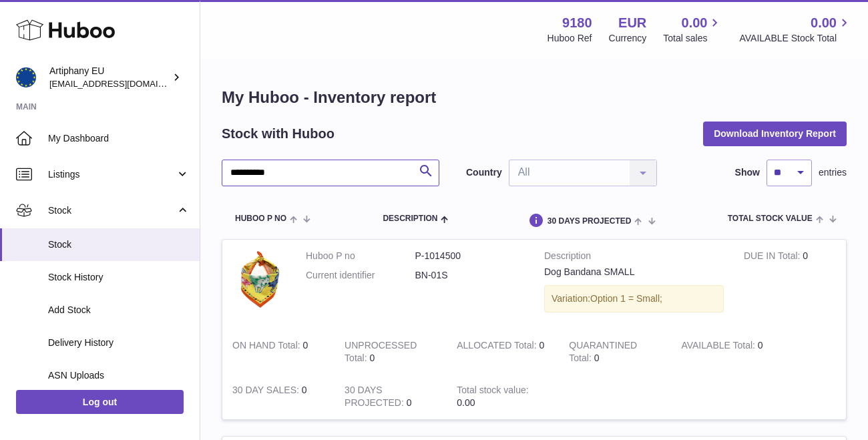 Image resolution: width=868 pixels, height=440 pixels. What do you see at coordinates (775, 134) in the screenshot?
I see `button: Download Inventory Report` at bounding box center [775, 134].